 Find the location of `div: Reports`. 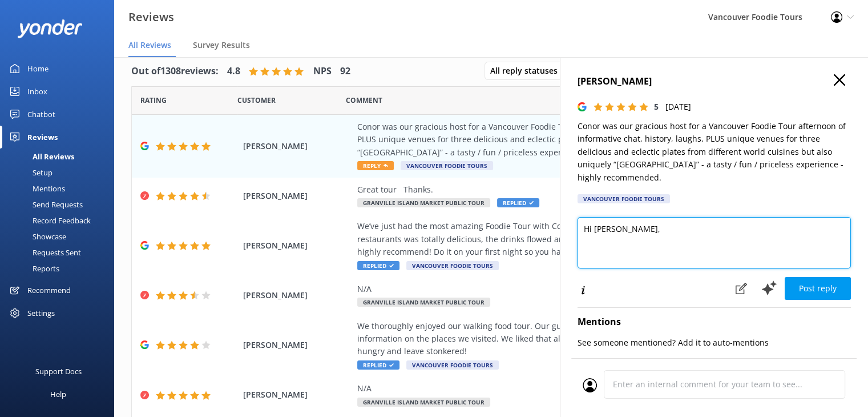

div: Reports is located at coordinates (33, 268).